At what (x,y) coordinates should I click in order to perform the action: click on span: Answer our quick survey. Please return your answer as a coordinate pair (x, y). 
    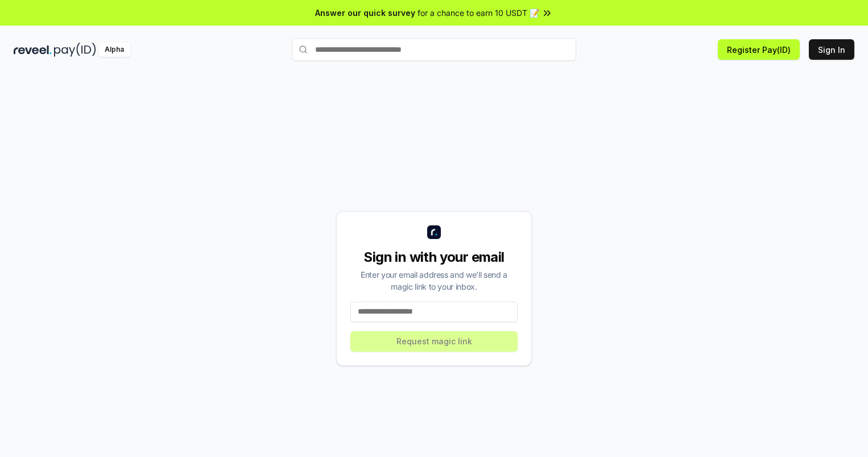
    Looking at the image, I should click on (365, 13).